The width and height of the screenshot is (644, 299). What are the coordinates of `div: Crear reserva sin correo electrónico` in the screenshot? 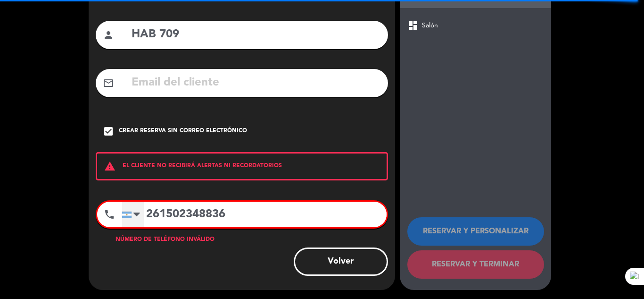 It's located at (183, 131).